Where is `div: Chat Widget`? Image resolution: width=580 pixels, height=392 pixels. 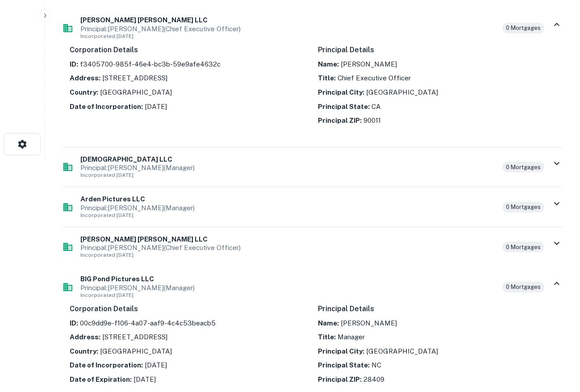 div: Chat Widget is located at coordinates (558, 342).